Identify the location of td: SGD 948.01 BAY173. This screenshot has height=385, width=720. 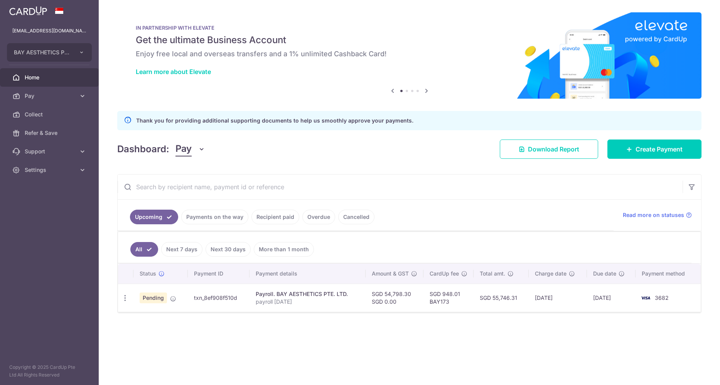
(448, 298).